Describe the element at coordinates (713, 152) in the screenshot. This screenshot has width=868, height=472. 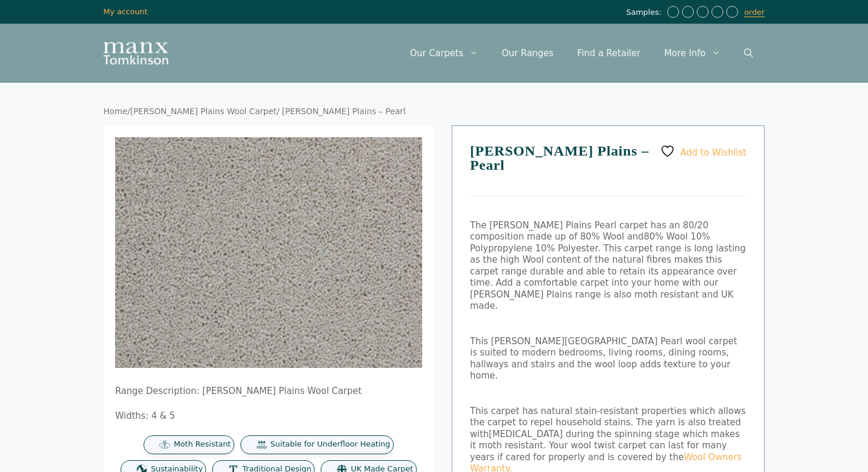
I see `span: Add to Wishlist` at that location.